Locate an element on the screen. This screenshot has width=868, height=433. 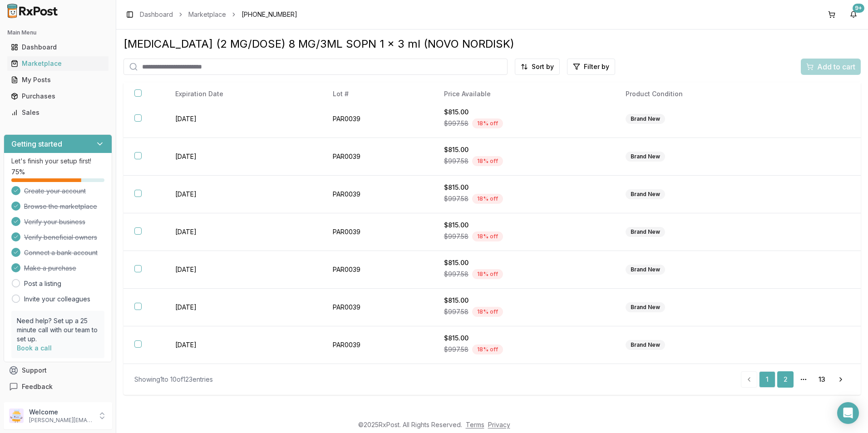
span: Verify your business is located at coordinates (55, 222).